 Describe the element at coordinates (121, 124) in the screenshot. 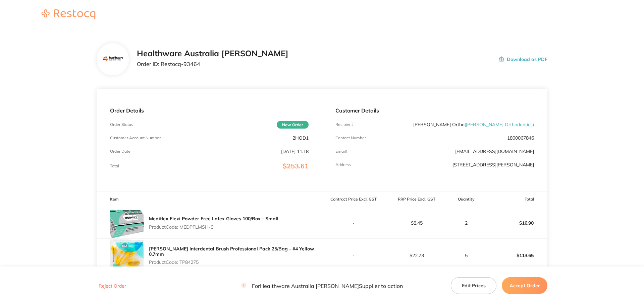

I see `p: Order Status` at that location.